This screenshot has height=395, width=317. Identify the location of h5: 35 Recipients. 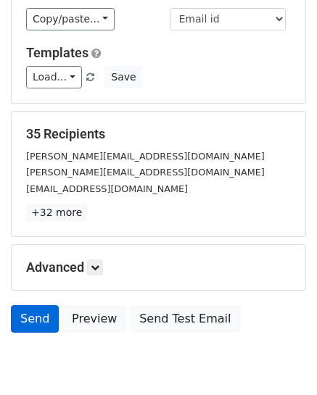
(158, 134).